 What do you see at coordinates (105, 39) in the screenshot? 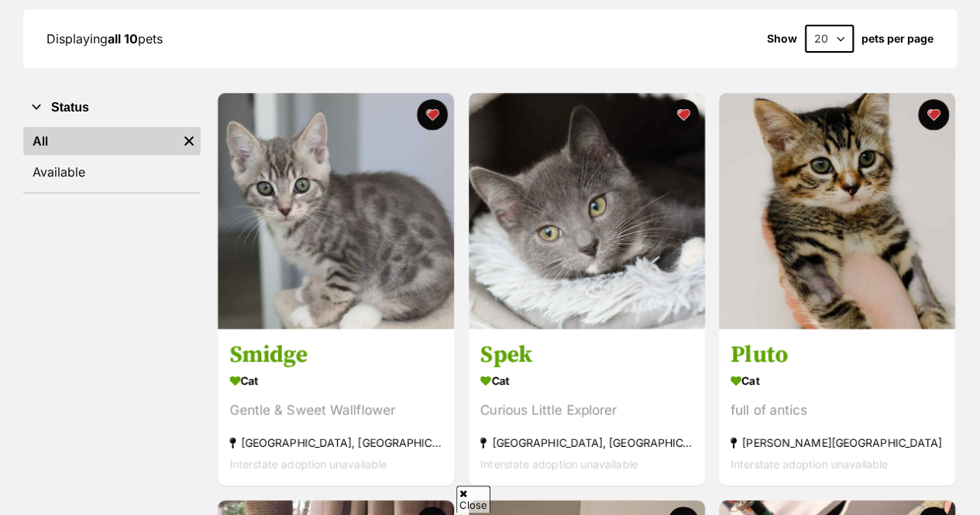
I see `span: Displaying pets` at bounding box center [105, 39].